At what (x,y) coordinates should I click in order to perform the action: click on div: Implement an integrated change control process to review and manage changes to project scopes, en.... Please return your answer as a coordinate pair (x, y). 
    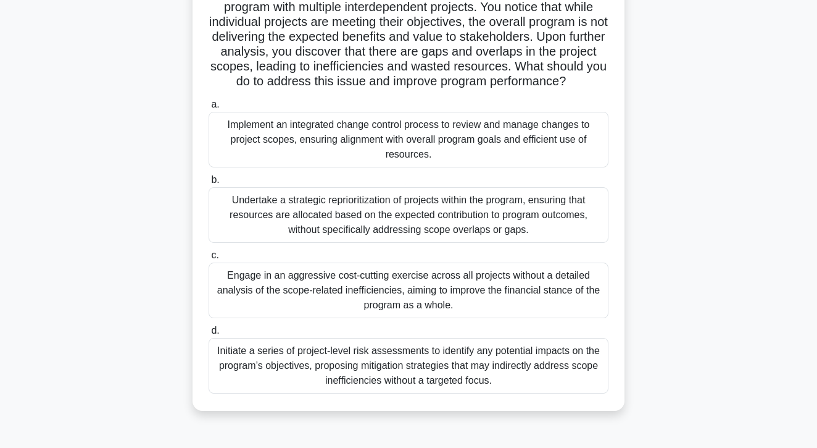
    Looking at the image, I should click on (409, 140).